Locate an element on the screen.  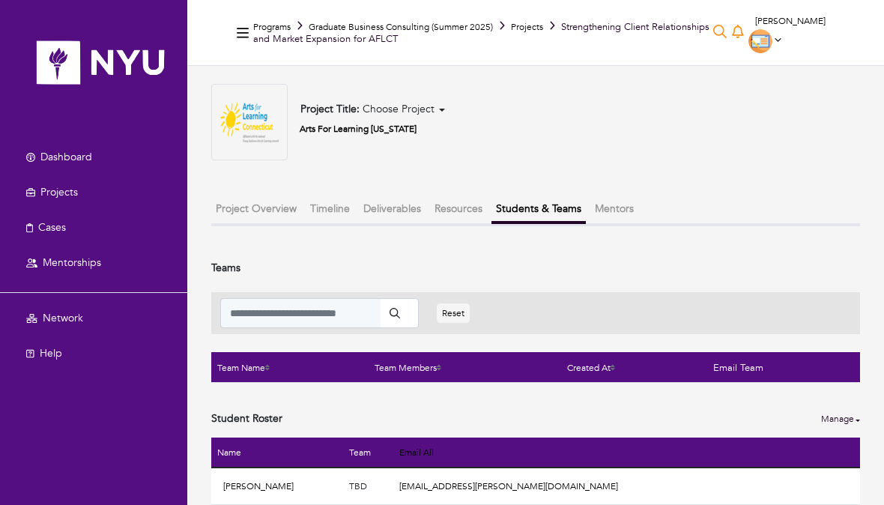
a: Programs is located at coordinates (272, 27).